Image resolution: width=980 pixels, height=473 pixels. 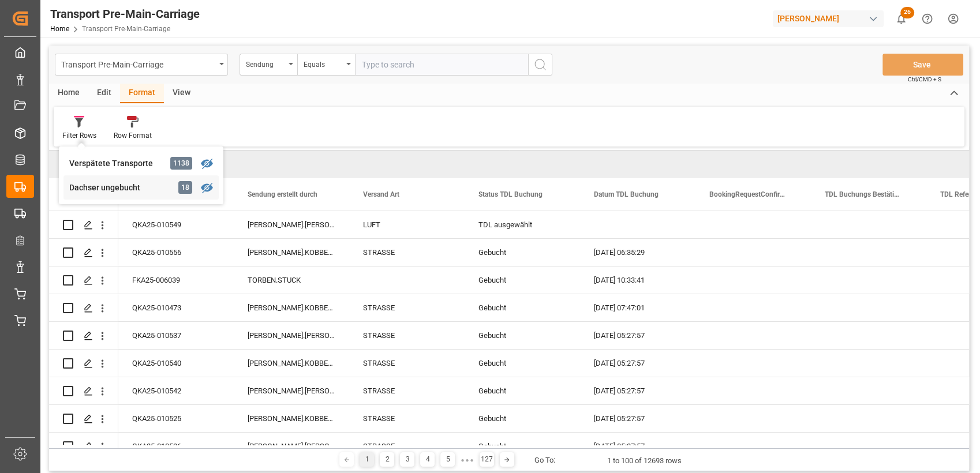 What do you see at coordinates (540, 65) in the screenshot?
I see `button: search button` at bounding box center [540, 65].